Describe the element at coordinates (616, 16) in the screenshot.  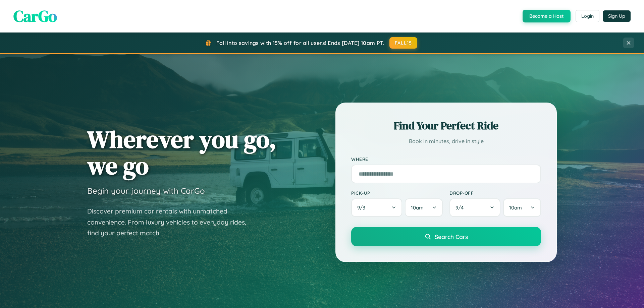
I see `button: Sign Up` at that location.